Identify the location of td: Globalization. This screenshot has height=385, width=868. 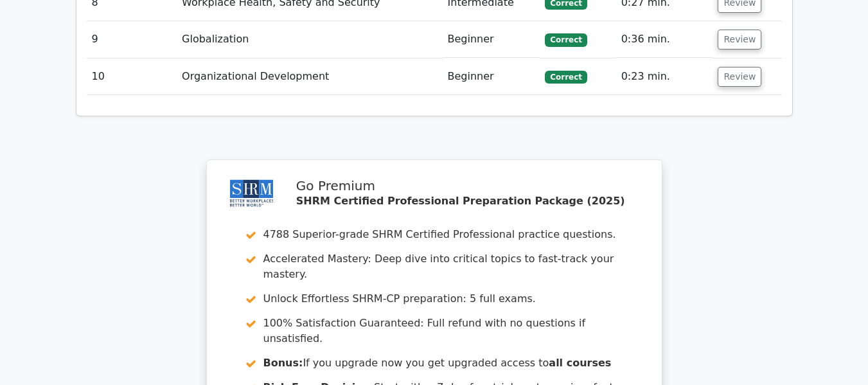
(309, 39).